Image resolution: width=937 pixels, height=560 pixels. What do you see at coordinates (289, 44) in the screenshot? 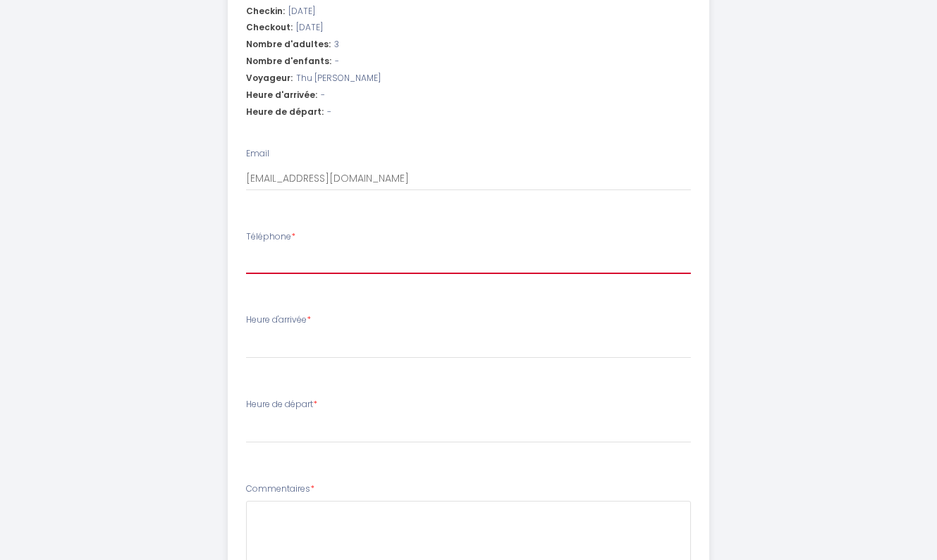
I see `span: Nombre d'adultes:` at bounding box center [289, 44].